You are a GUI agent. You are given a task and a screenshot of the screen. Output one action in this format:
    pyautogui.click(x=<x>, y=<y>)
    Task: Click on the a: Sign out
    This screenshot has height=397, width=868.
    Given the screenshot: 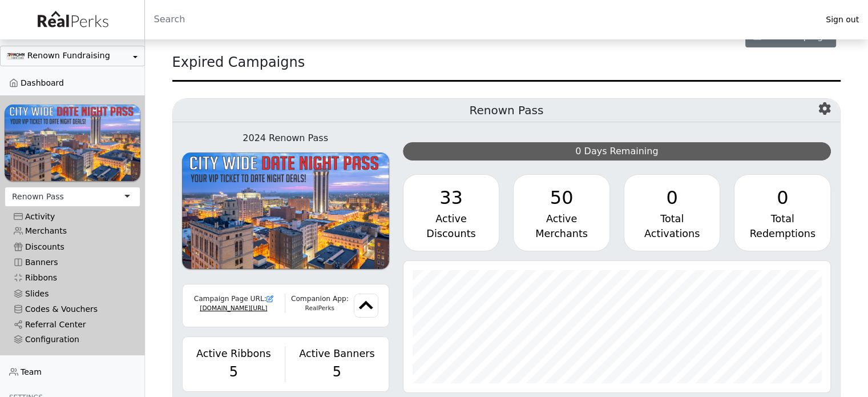 What is the action you would take?
    pyautogui.click(x=842, y=19)
    